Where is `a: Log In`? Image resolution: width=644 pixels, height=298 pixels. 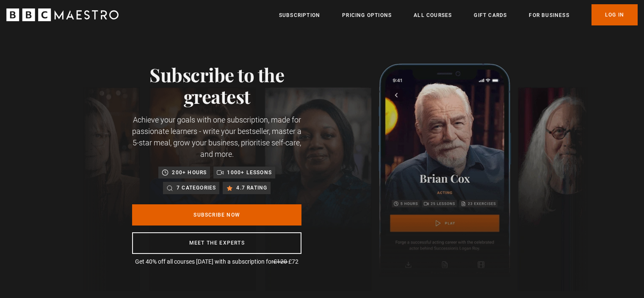 a: Log In is located at coordinates (614, 15).